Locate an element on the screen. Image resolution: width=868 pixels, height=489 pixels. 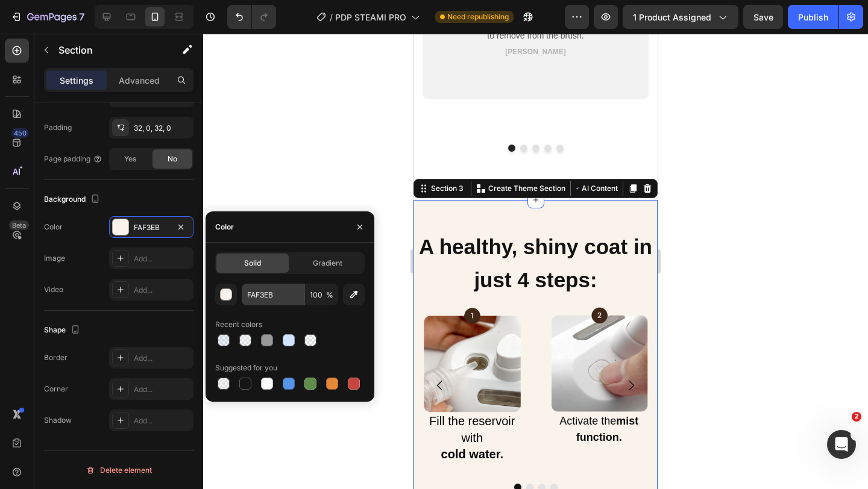
strong: cold water. is located at coordinates (58, 420).